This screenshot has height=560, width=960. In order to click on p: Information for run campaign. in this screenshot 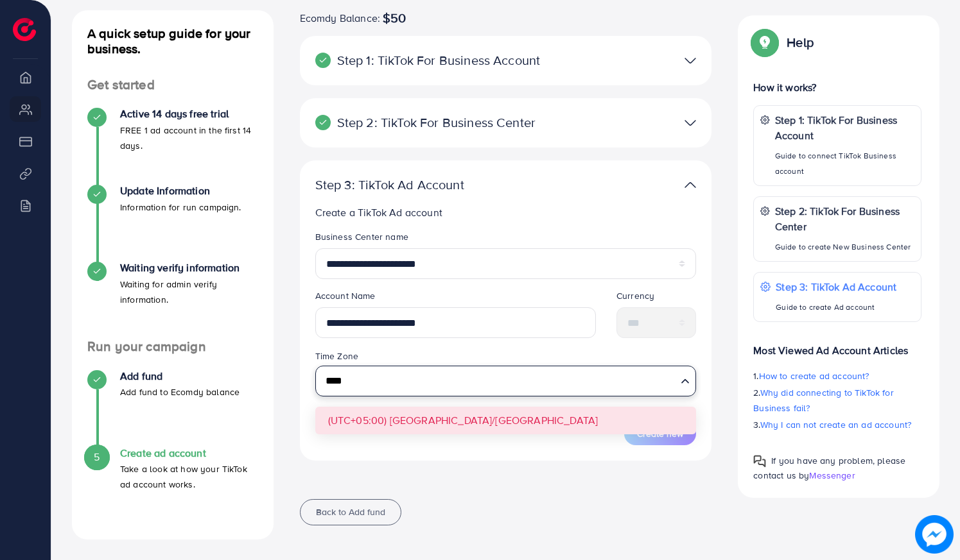, I will do `click(180, 207)`.